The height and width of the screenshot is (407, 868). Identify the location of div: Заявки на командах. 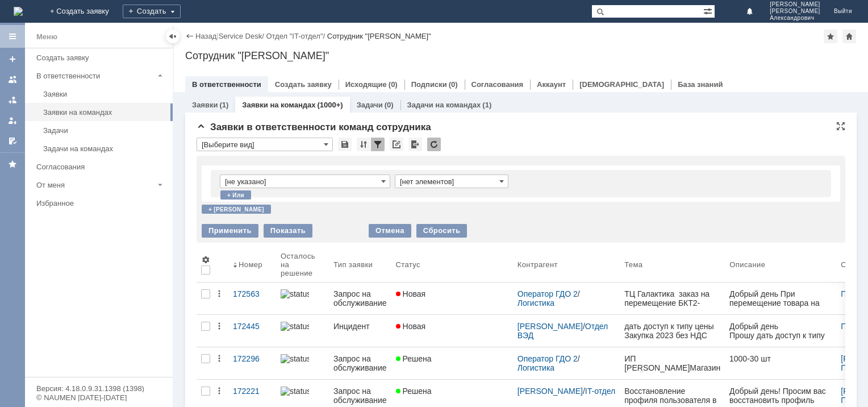
(104, 112).